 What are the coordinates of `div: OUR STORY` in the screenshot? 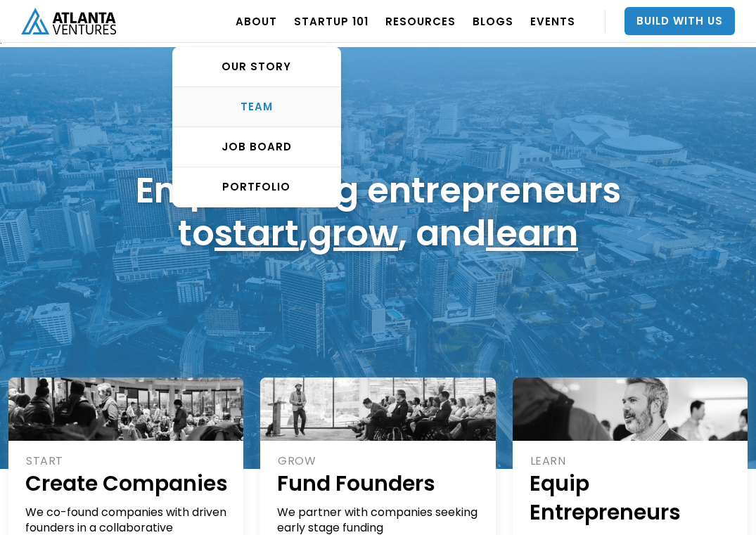 It's located at (257, 67).